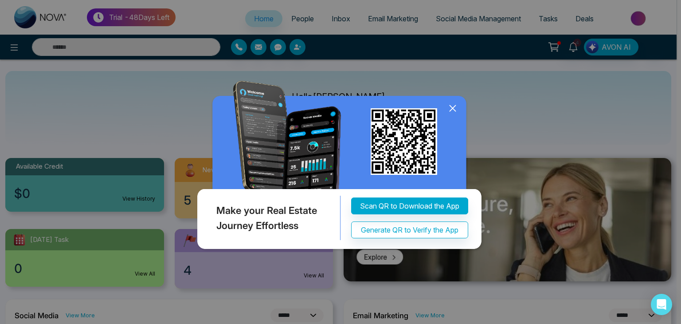 The height and width of the screenshot is (324, 681). Describe the element at coordinates (268, 218) in the screenshot. I see `div: Make your Real Estate Journey Effortless` at that location.